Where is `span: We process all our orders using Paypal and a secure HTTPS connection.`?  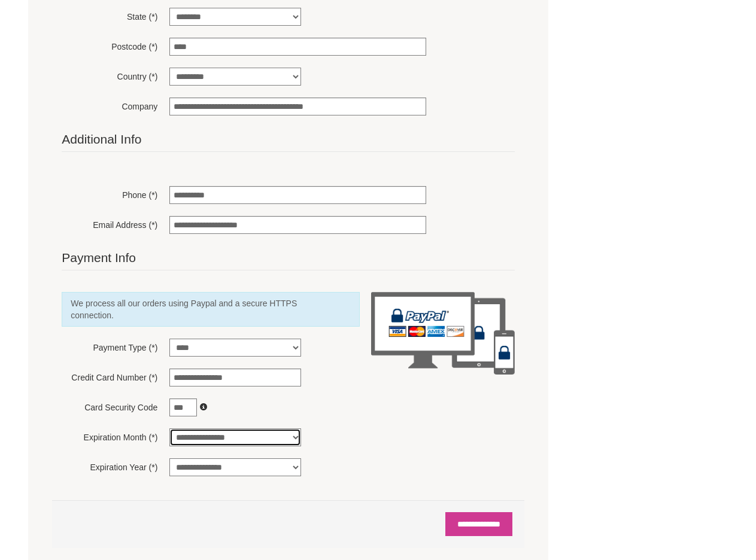
span: We process all our orders using Paypal and a secure HTTPS connection. is located at coordinates (204, 309).